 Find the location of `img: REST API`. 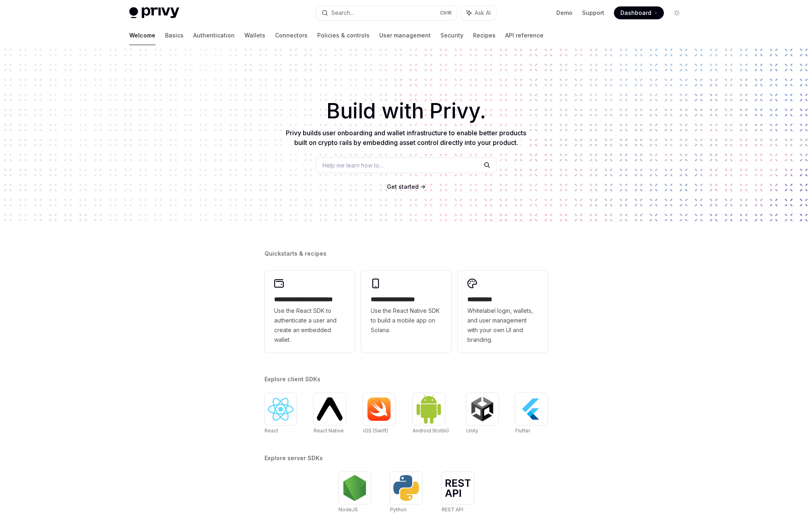

img: REST API is located at coordinates (458, 488).